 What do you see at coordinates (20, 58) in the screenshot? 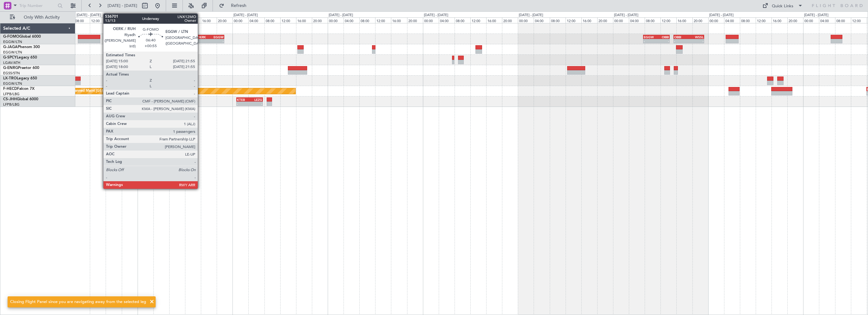
I see `a: G-SPCYLegacy 650` at bounding box center [20, 58].